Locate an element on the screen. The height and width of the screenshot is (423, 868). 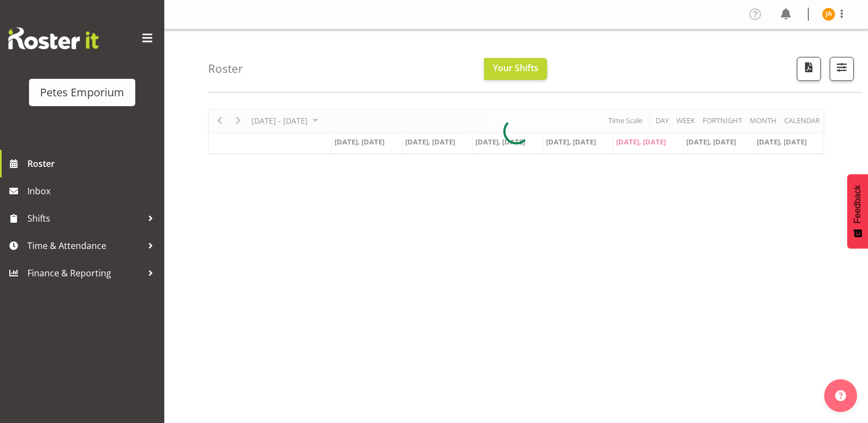
span: Shifts is located at coordinates (85, 219).